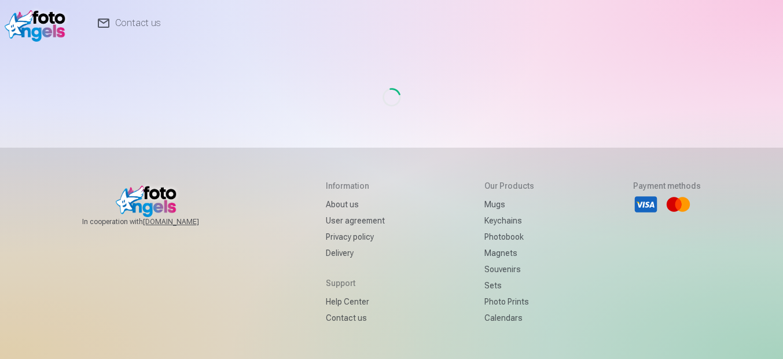 This screenshot has width=783, height=359. I want to click on a: Privacy policy, so click(355, 237).